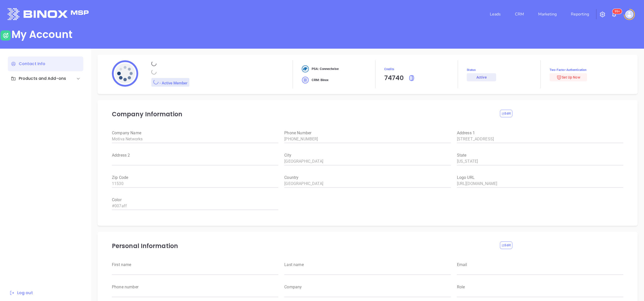  What do you see at coordinates (617, 11) in the screenshot?
I see `sup: 100` at bounding box center [617, 11].